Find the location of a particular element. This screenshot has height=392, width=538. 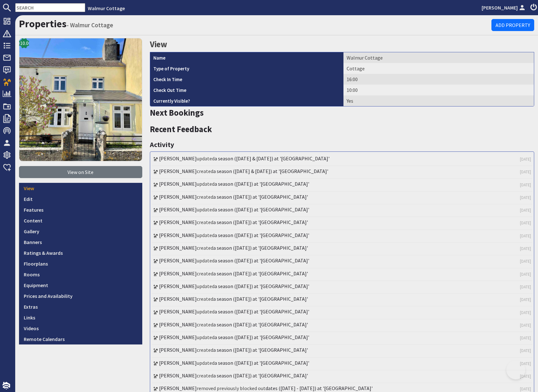

a: Edit is located at coordinates (81, 199).